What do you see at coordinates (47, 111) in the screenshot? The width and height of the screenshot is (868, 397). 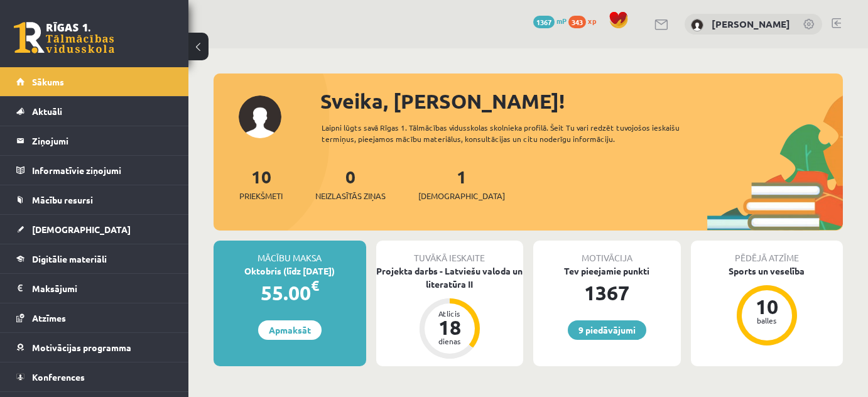 I see `span: Aktuāli` at bounding box center [47, 111].